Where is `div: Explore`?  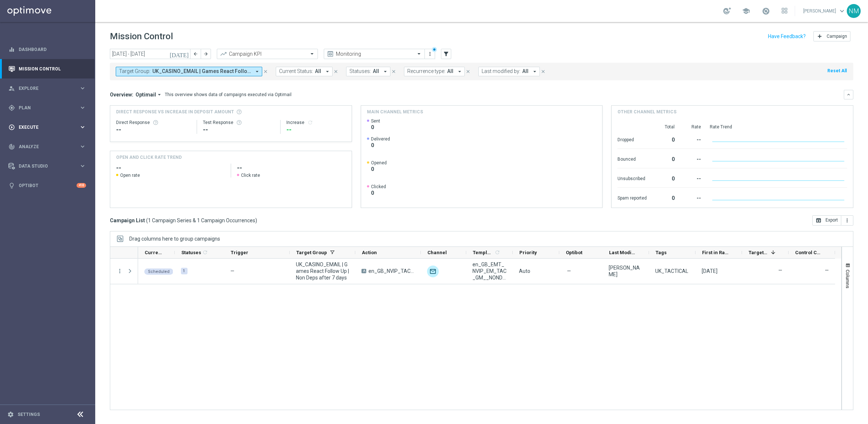 div: Explore is located at coordinates (43, 88).